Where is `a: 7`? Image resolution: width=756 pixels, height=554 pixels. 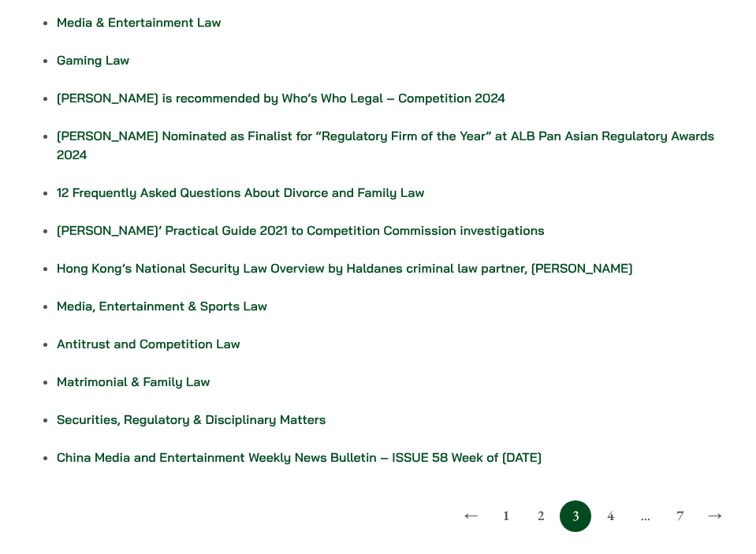 a: 7 is located at coordinates (680, 517).